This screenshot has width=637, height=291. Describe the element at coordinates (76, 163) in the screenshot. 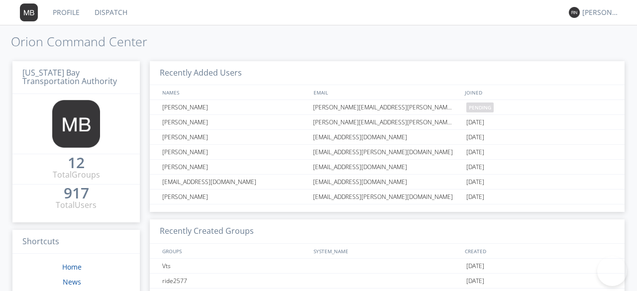

I see `div: 12` at that location.